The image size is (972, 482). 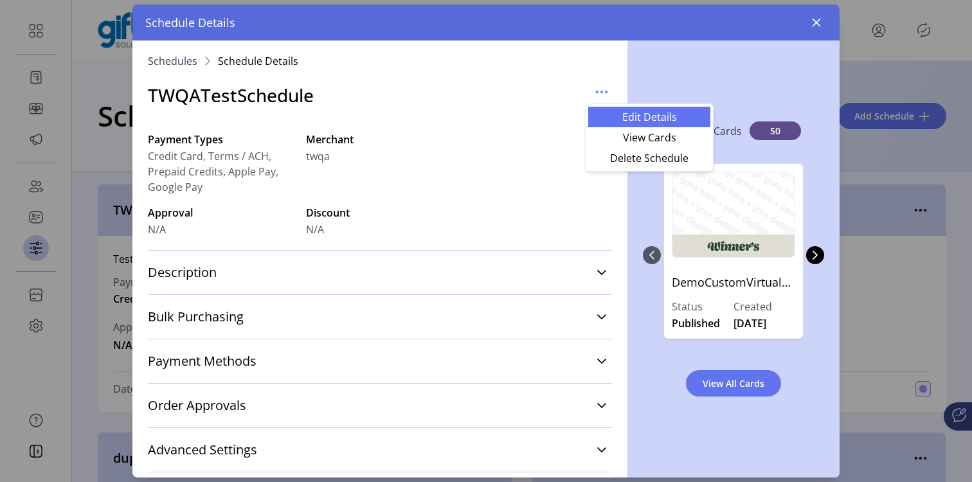 What do you see at coordinates (775, 131) in the screenshot?
I see `span: 50` at bounding box center [775, 131].